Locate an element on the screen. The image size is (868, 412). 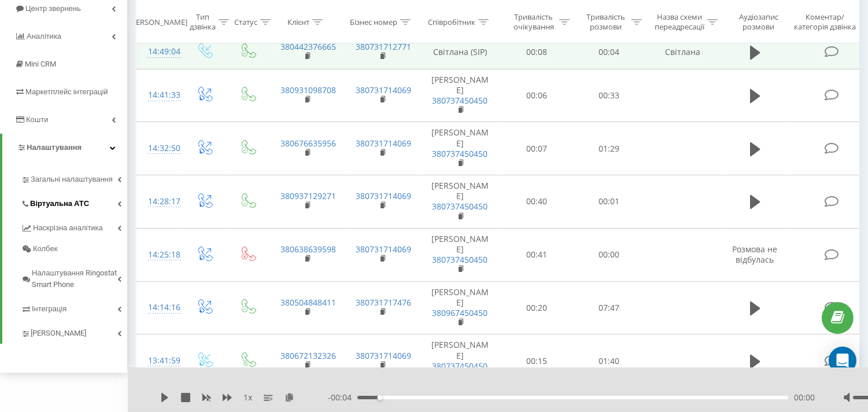
span: 1 x is located at coordinates (247, 397).